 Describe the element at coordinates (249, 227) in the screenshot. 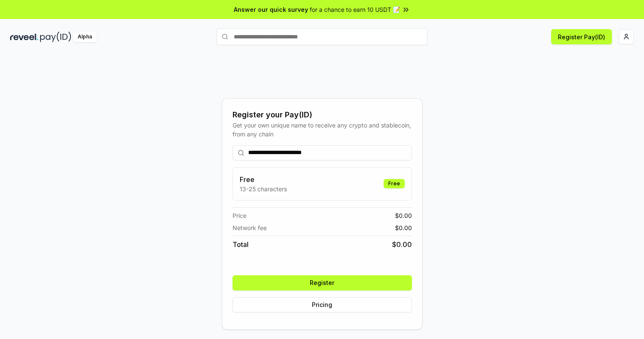

I see `span: Network fee` at that location.